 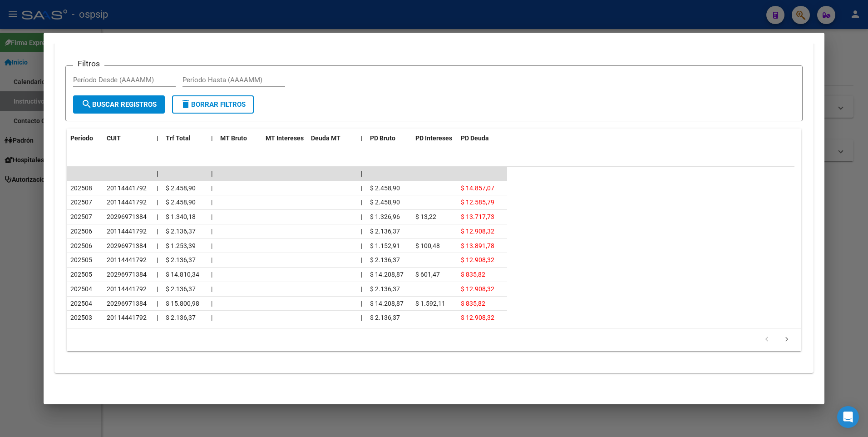 I want to click on span: PD Deuda, so click(x=475, y=138).